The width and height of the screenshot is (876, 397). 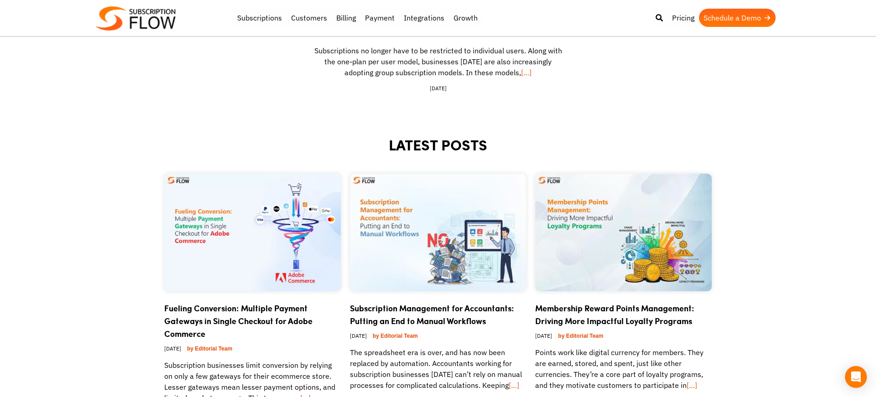 I want to click on a: Schedule a Demo, so click(x=737, y=18).